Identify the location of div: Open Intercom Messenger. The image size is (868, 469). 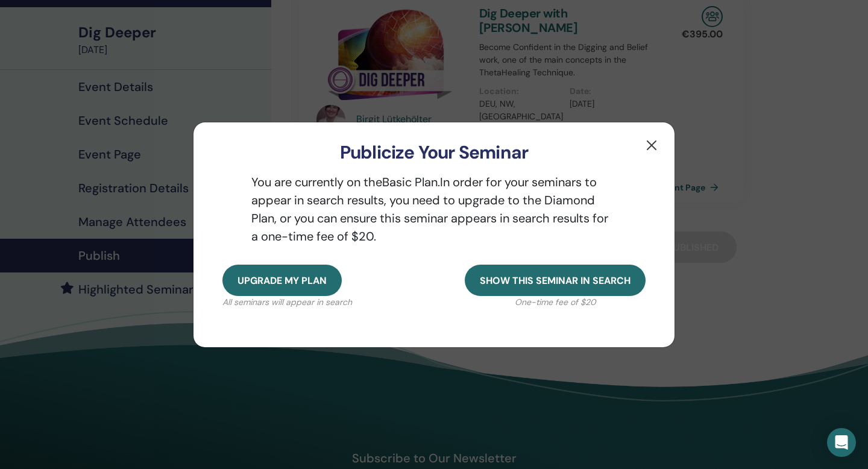
(841, 442).